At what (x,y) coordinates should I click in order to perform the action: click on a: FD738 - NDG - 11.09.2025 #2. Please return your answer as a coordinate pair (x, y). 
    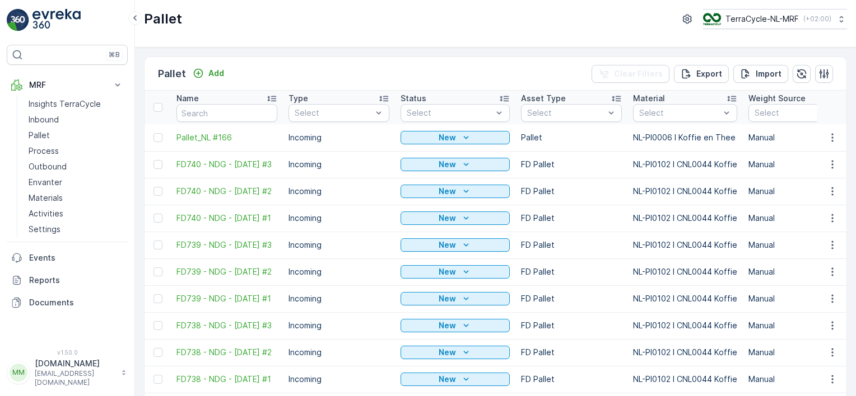
    Looking at the image, I should click on (227, 353).